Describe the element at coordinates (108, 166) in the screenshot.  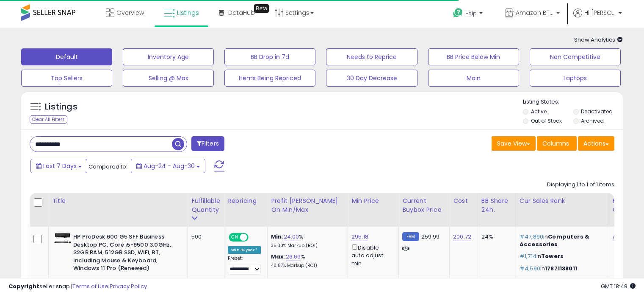
I see `span: Compared to:` at that location.